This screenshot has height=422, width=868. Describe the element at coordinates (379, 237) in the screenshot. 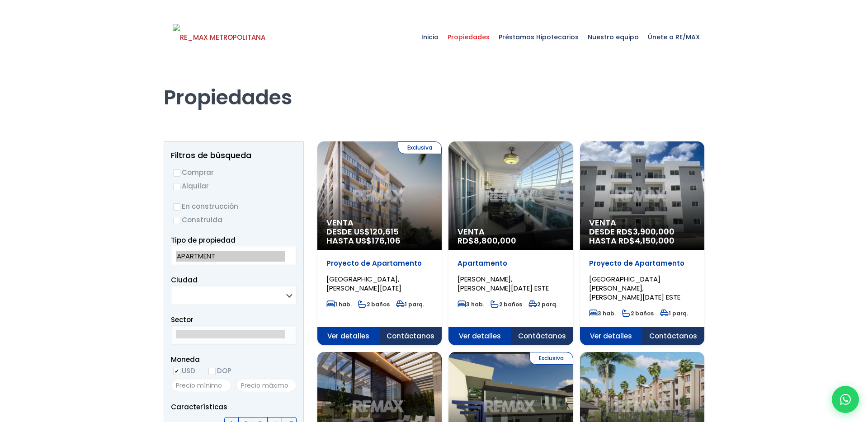

I see `span: DESDE US$` at that location.